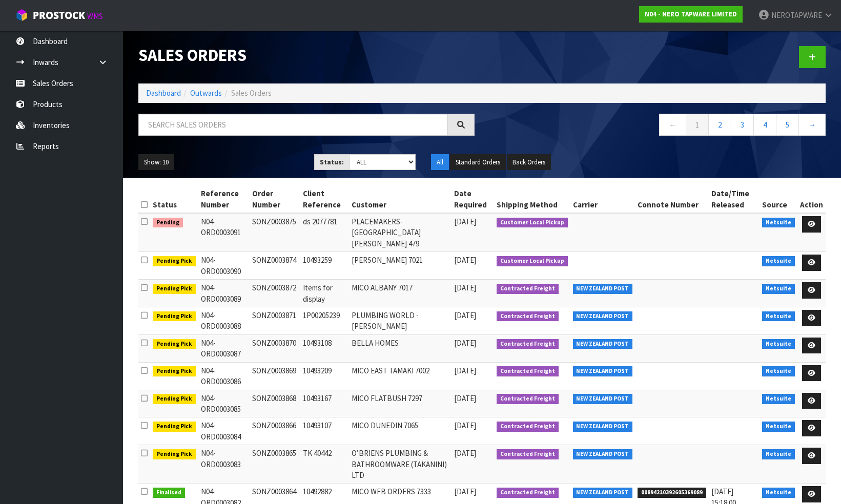 Image resolution: width=841 pixels, height=504 pixels. Describe the element at coordinates (224, 404) in the screenshot. I see `td: N04-ORD0003085` at that location.